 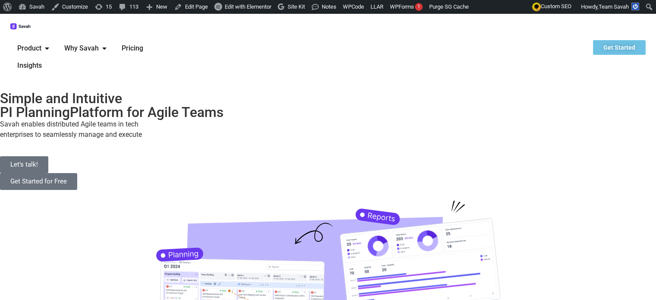 I want to click on div: Menu Toggle, so click(x=88, y=57).